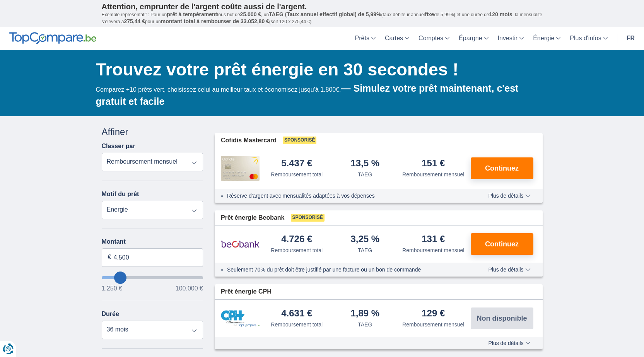 The width and height of the screenshot is (644, 357). Describe the element at coordinates (297, 164) in the screenshot. I see `div: 5.437 €` at that location.